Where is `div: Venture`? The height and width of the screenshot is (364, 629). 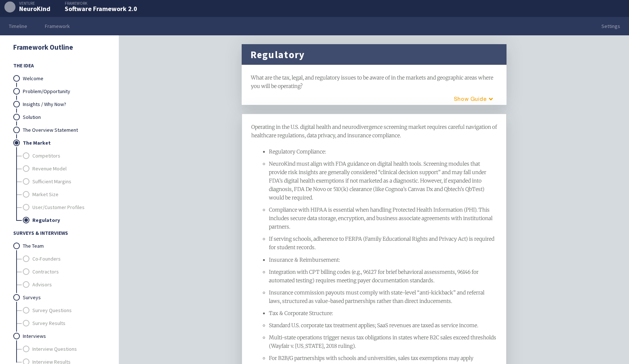
div: Venture is located at coordinates (27, 3).